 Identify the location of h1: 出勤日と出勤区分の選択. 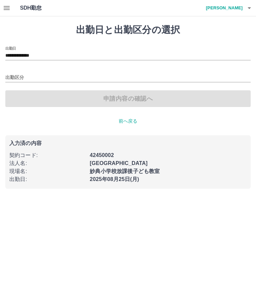
(128, 30).